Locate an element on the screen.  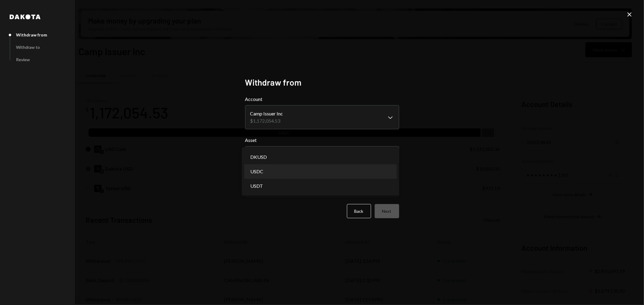
span: USDC is located at coordinates (257, 171).